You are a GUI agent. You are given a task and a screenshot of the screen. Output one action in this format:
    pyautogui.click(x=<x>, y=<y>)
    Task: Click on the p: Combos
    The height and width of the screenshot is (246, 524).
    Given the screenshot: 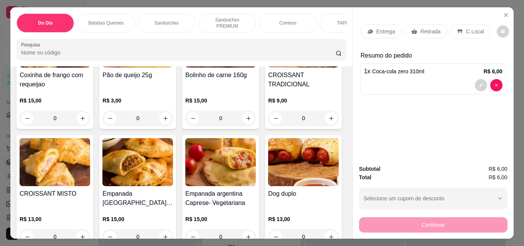 What is the action you would take?
    pyautogui.click(x=288, y=23)
    